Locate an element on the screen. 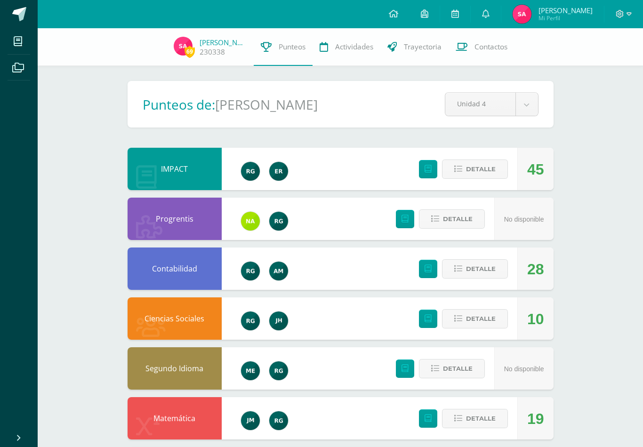 The width and height of the screenshot is (643, 447). img: 2f952caa3f07b7df01ee2ceb26827530.png is located at coordinates (279, 321).